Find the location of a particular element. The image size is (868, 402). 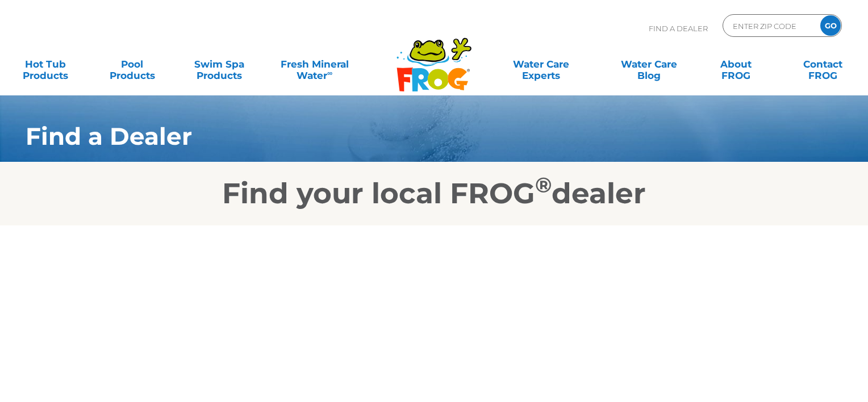

input: GO is located at coordinates (830, 26).